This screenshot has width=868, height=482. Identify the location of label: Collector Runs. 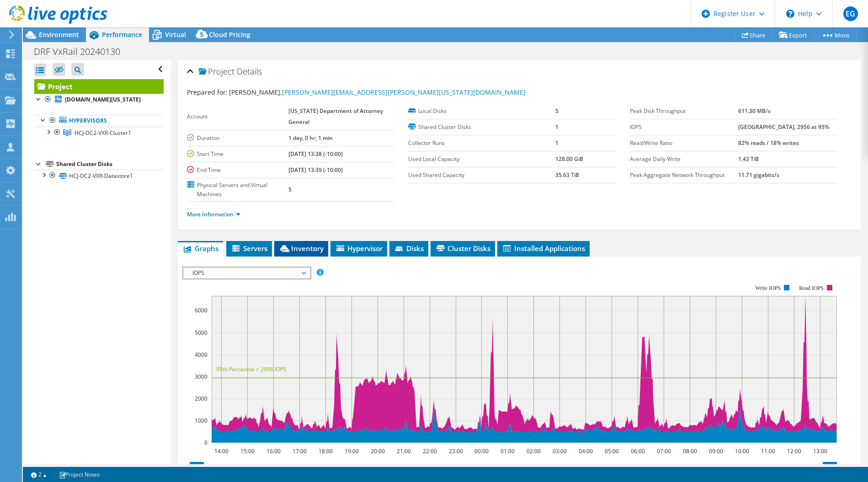
(482, 143).